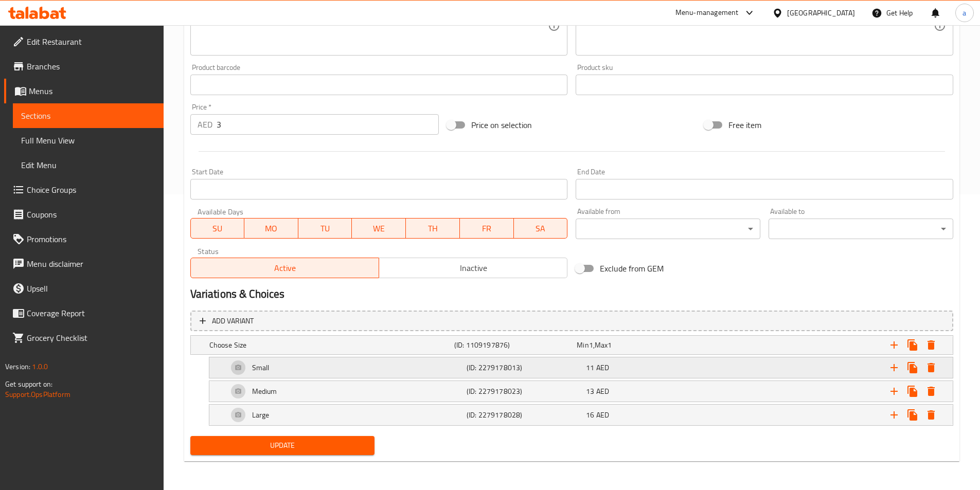 The width and height of the screenshot is (980, 490). What do you see at coordinates (84, 189) in the screenshot?
I see `a: Choice Groups` at bounding box center [84, 189].